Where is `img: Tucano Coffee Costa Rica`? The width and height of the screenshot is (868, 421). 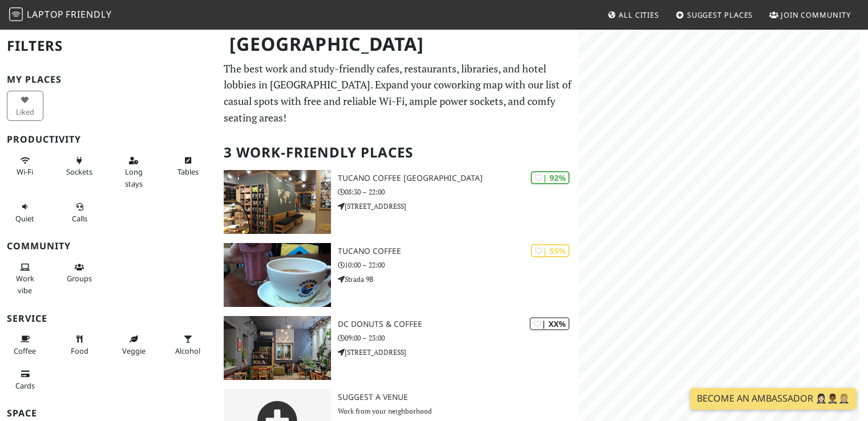
img: Tucano Coffee Costa Rica is located at coordinates (277, 202).